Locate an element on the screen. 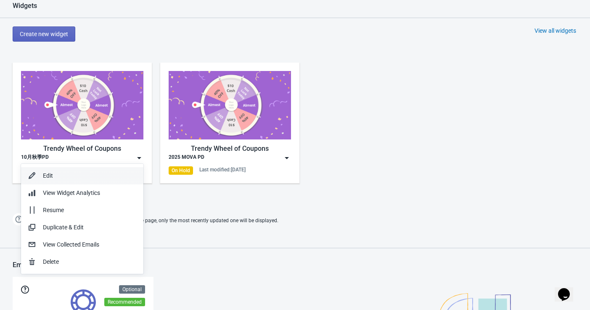 The width and height of the screenshot is (590, 310). div: Delete is located at coordinates (90, 262).